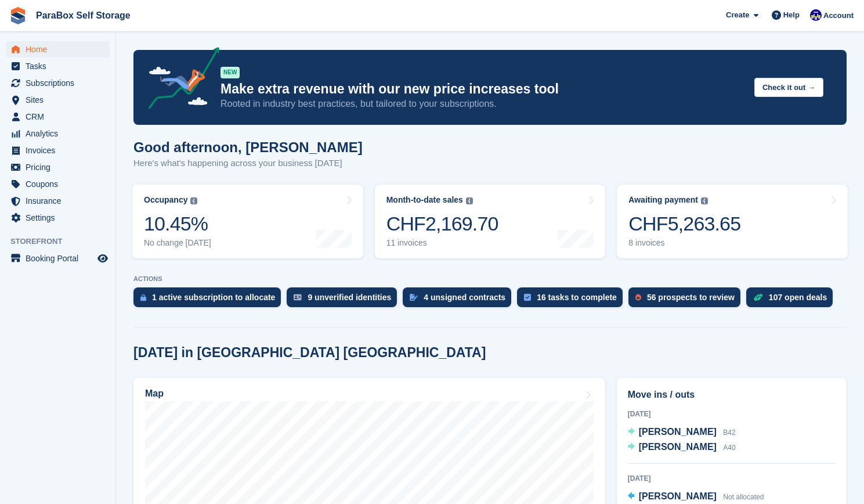  I want to click on span: Invoices, so click(60, 150).